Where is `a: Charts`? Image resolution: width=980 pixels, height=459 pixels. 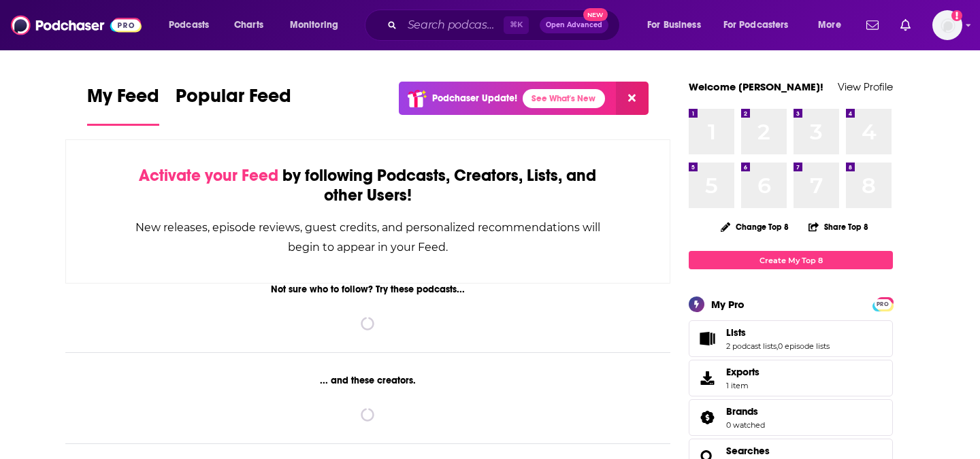
a: Charts is located at coordinates (248, 25).